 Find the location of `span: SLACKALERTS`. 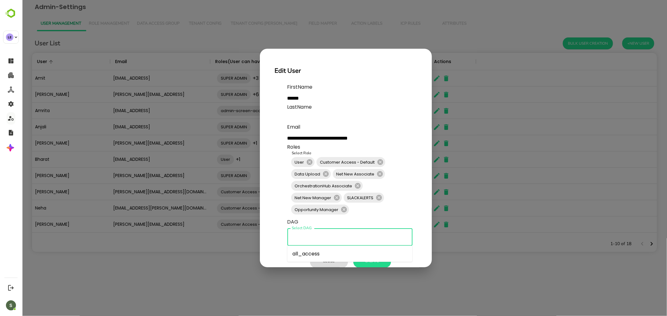

span: SLACKALERTS is located at coordinates (338, 198).